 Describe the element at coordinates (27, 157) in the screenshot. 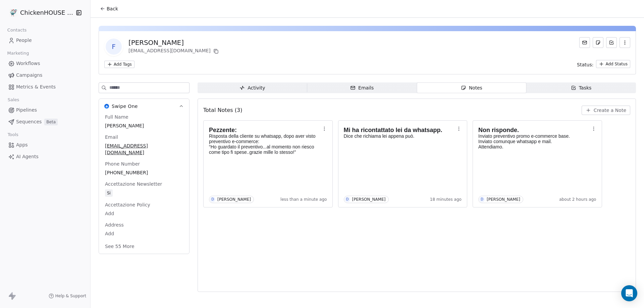

I see `span: AI Agents` at that location.